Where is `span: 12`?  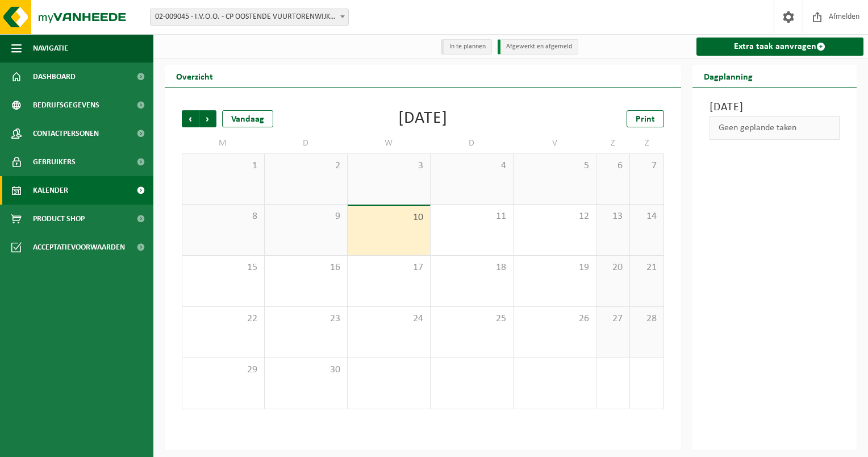 span: 12 is located at coordinates (555, 217).